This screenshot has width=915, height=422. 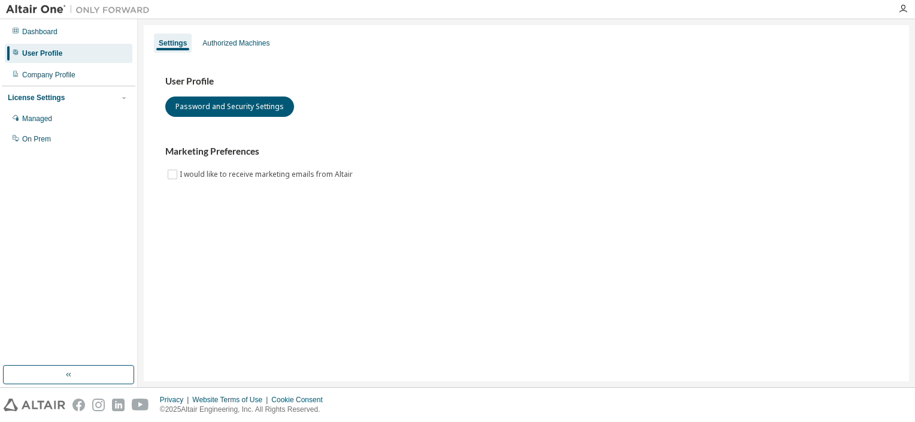 I want to click on img: altair_logo.svg, so click(x=34, y=404).